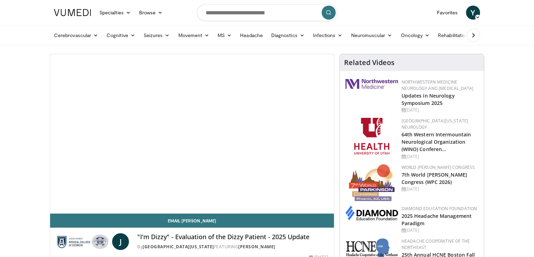 This screenshot has width=534, height=257. Describe the element at coordinates (121, 35) in the screenshot. I see `a: Cognitive` at that location.